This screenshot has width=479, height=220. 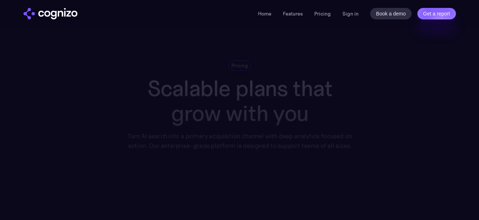 I want to click on a: Sign in, so click(x=350, y=14).